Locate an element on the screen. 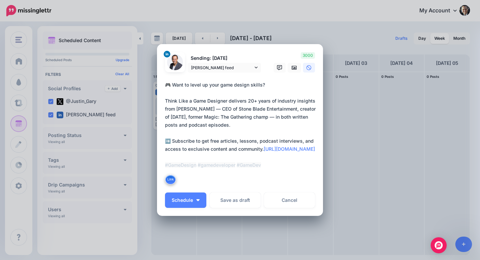 The height and width of the screenshot is (260, 480). button: Save as draft is located at coordinates (235, 200).